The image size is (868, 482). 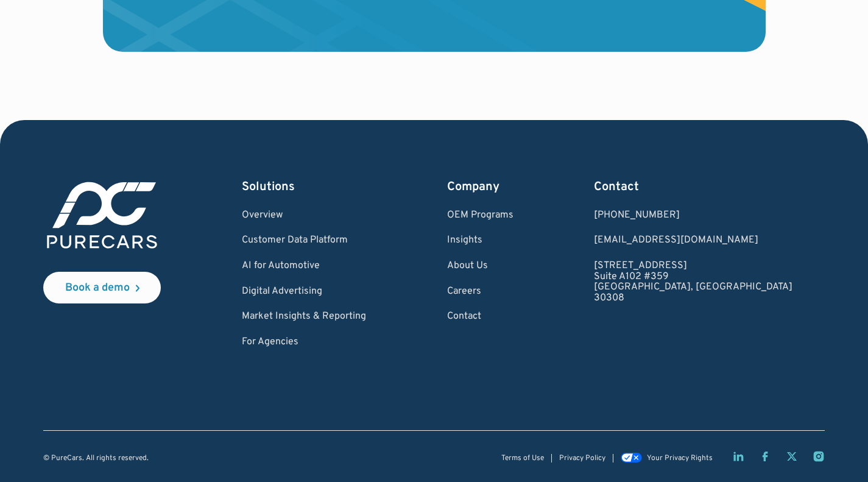 I want to click on a: LinkedIn page, so click(x=738, y=456).